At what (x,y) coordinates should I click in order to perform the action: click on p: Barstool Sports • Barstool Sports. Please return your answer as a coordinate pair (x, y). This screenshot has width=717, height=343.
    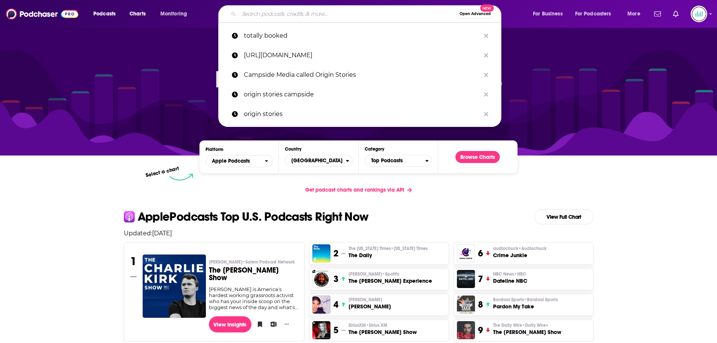
    Looking at the image, I should click on (525, 299).